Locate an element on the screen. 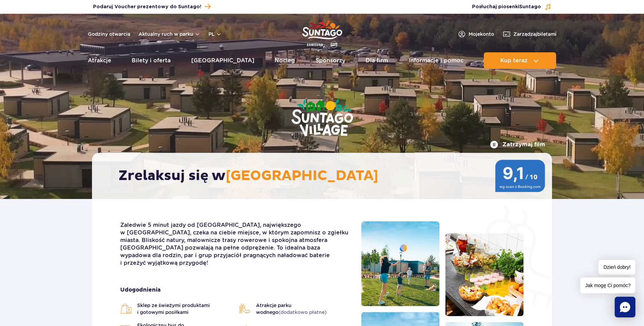 Image resolution: width=644 pixels, height=326 pixels. a: Informacje i pomoc is located at coordinates (436, 61).